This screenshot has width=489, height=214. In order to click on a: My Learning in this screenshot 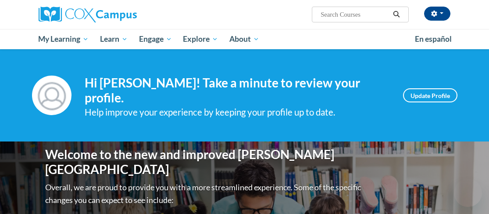, I will do `click(64, 39)`.